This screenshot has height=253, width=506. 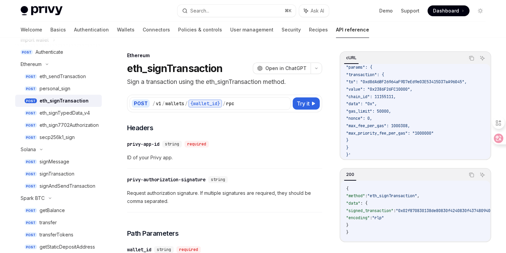 What do you see at coordinates (59, 162) in the screenshot?
I see `a: POSTsignMessage` at bounding box center [59, 162].